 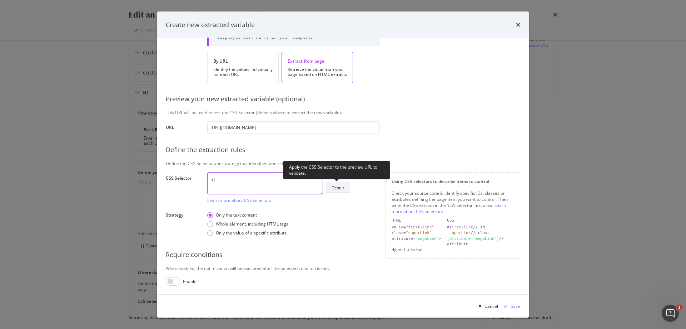 What do you see at coordinates (487, 306) in the screenshot?
I see `button: Cancel` at bounding box center [487, 306].